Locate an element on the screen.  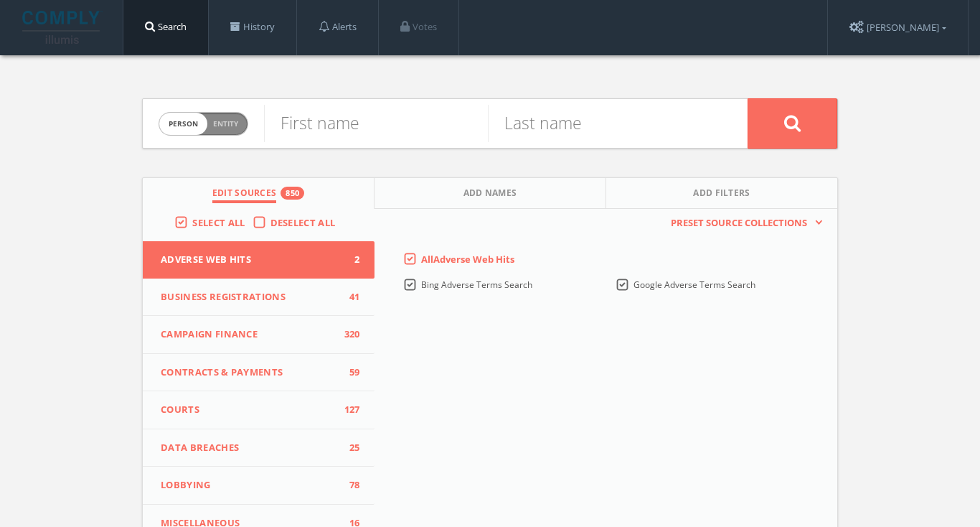
span: 41 is located at coordinates (350, 297).